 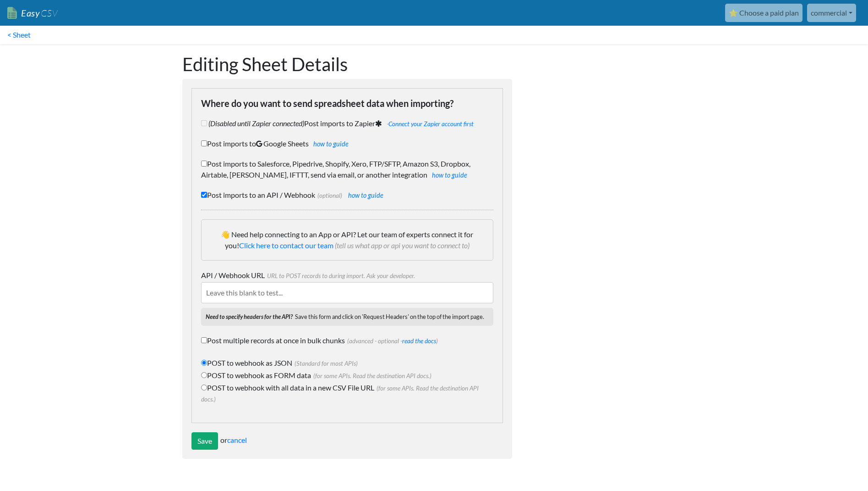 I want to click on label: POST to webhook with all data in a new CSV File URL, so click(x=347, y=393).